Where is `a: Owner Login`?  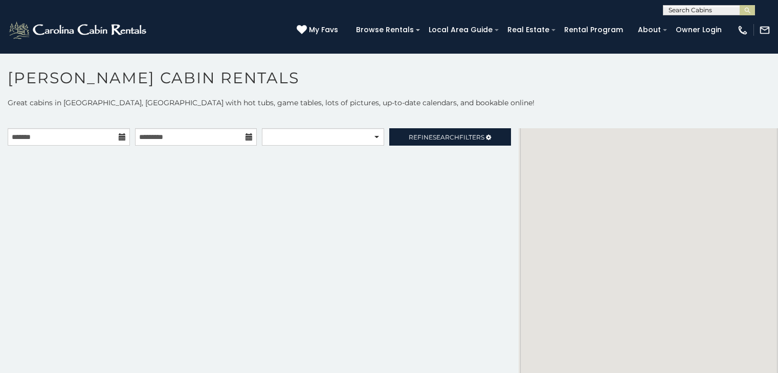
a: Owner Login is located at coordinates (699, 30).